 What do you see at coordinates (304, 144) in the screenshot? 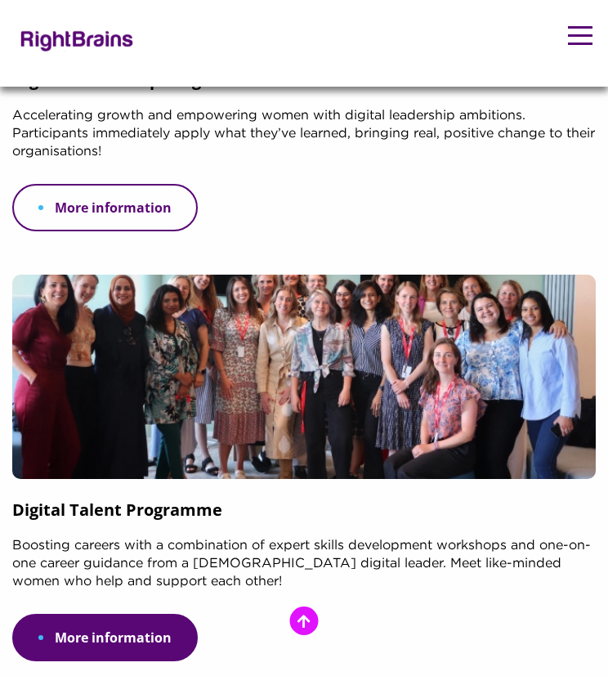
I see `p: Accelerating growth and empowering women with digital leadership ambitions. Participants immediat...` at bounding box center [304, 144].